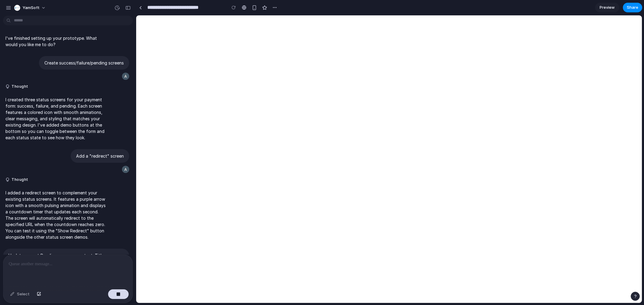 Image resolution: width=644 pixels, height=305 pixels. What do you see at coordinates (66, 262) in the screenshot?
I see `p: Update current Pending message content: Title: Processing Payment Subtitle: Authorizing with your...` at bounding box center [66, 262].